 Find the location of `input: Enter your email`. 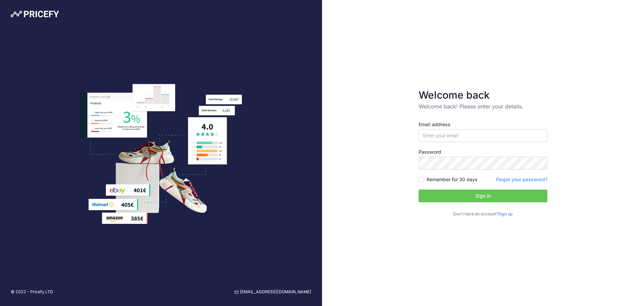

input: Enter your email is located at coordinates (483, 136).